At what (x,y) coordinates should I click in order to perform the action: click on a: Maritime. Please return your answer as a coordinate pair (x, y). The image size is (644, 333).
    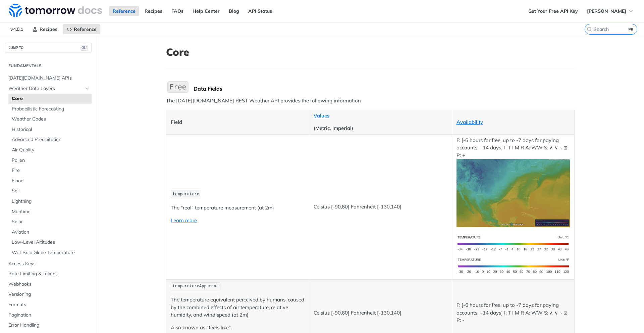
    Looking at the image, I should click on (50, 212).